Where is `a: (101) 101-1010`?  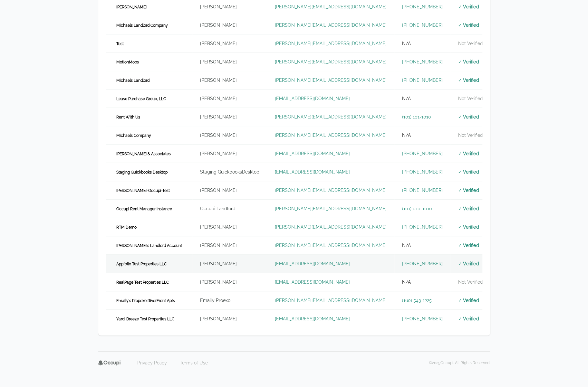
a: (101) 101-1010 is located at coordinates (417, 117).